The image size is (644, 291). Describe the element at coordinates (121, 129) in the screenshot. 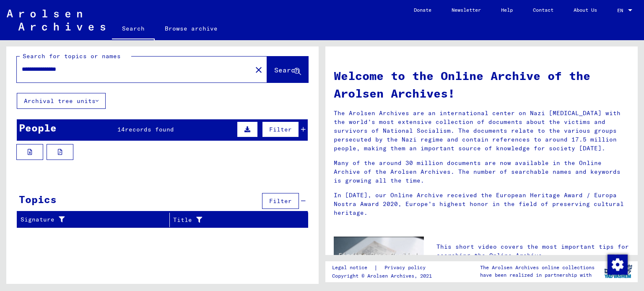

I see `span: 14` at that location.